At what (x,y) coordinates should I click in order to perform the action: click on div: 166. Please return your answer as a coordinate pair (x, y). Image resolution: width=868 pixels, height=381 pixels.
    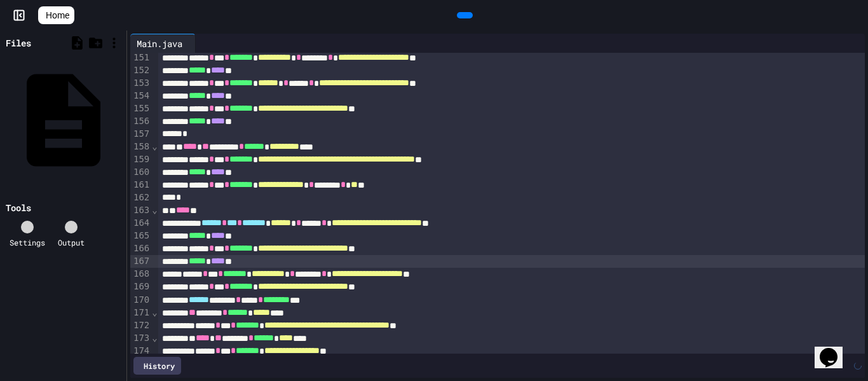
    Looking at the image, I should click on (140, 248).